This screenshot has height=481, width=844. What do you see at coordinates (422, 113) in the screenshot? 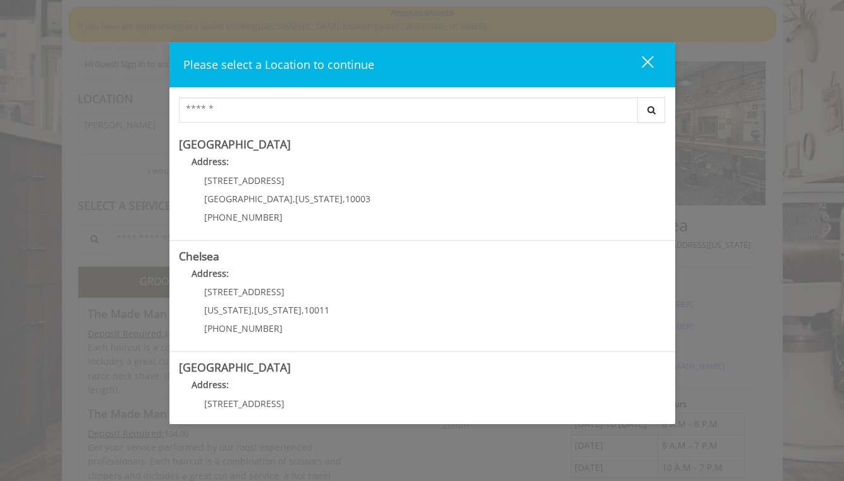
I see `div: Center Select` at bounding box center [422, 113].